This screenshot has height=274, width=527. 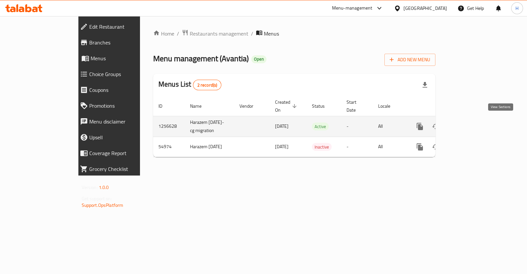 What do you see at coordinates (121, 74) in the screenshot?
I see `a: Choice Groups` at bounding box center [121, 74].